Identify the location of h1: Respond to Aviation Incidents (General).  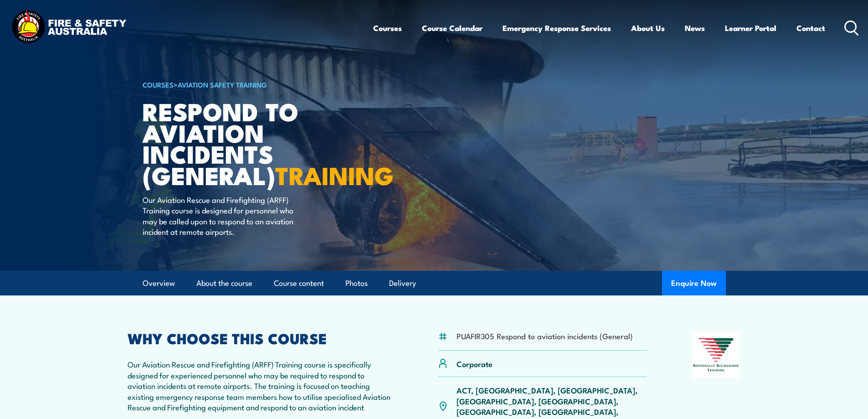
(255, 143).